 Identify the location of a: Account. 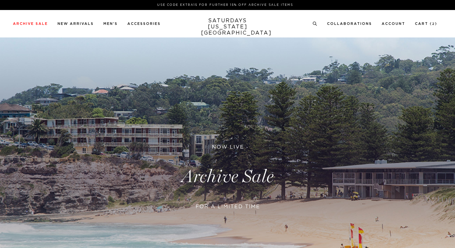
(393, 24).